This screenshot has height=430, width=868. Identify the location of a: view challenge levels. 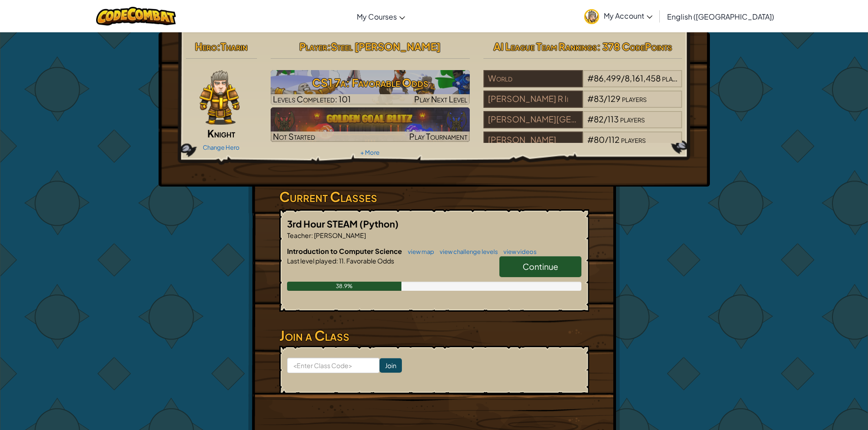
(467, 252).